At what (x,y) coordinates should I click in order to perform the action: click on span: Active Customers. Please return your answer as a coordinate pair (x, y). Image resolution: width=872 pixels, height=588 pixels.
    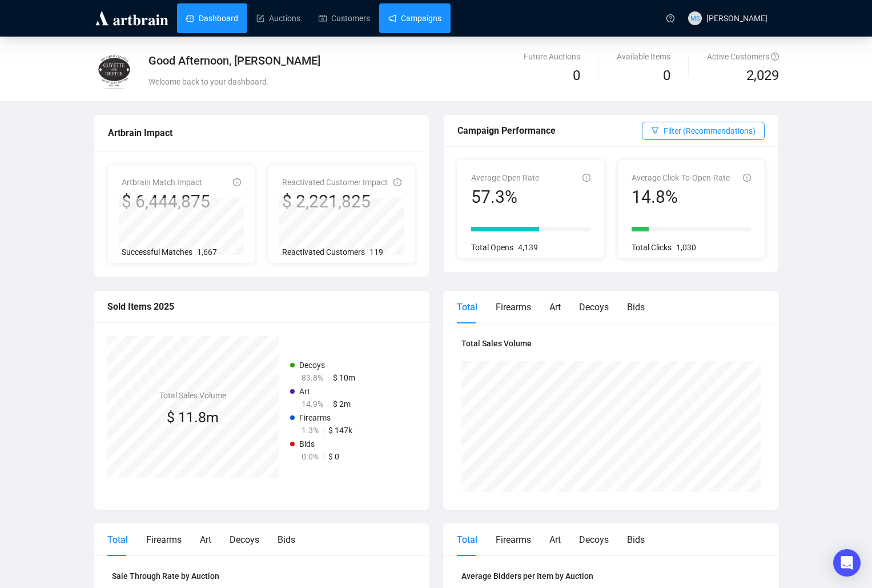
    Looking at the image, I should click on (743, 57).